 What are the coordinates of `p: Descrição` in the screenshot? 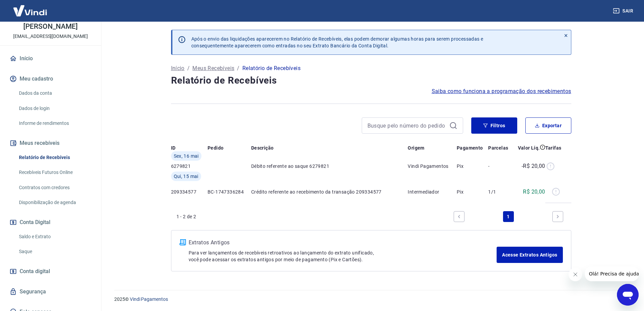 It's located at (262, 148).